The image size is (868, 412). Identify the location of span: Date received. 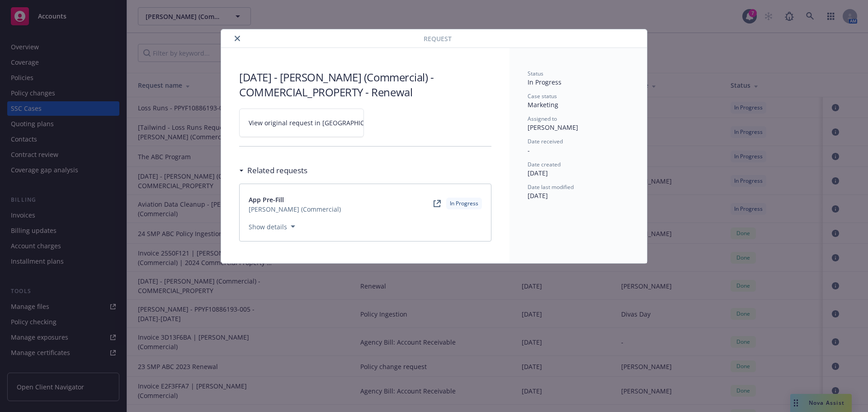
(546, 142).